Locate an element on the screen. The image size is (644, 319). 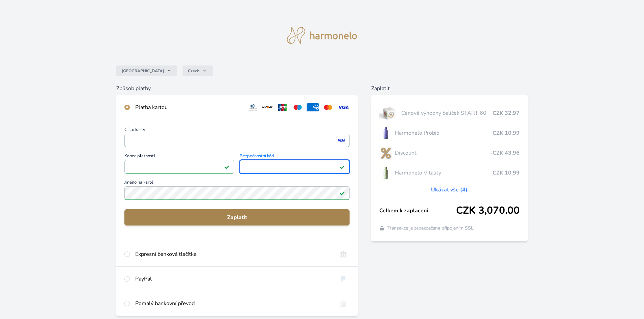
span: Harmonelo Probio is located at coordinates (443, 133).